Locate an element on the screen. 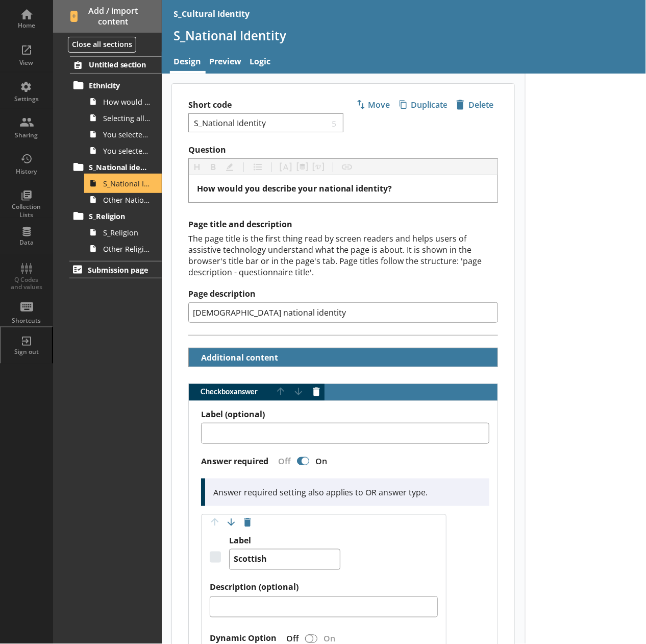  a: Preview is located at coordinates (226, 62).